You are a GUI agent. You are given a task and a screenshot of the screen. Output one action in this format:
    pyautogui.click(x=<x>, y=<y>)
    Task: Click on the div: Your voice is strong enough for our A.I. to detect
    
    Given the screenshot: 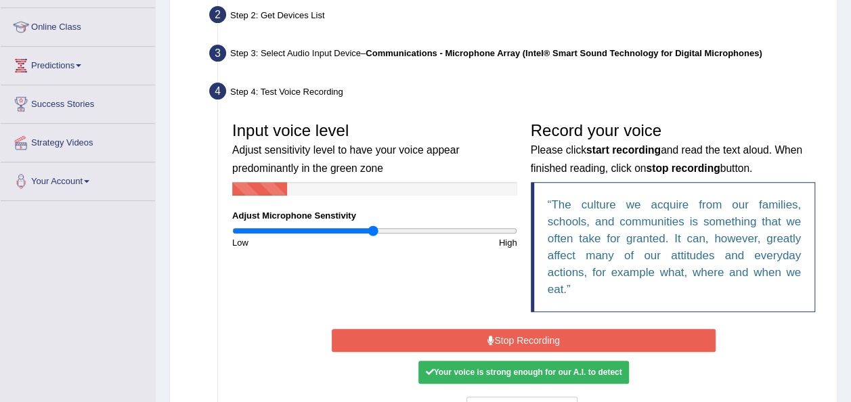 What is the action you would take?
    pyautogui.click(x=523, y=372)
    